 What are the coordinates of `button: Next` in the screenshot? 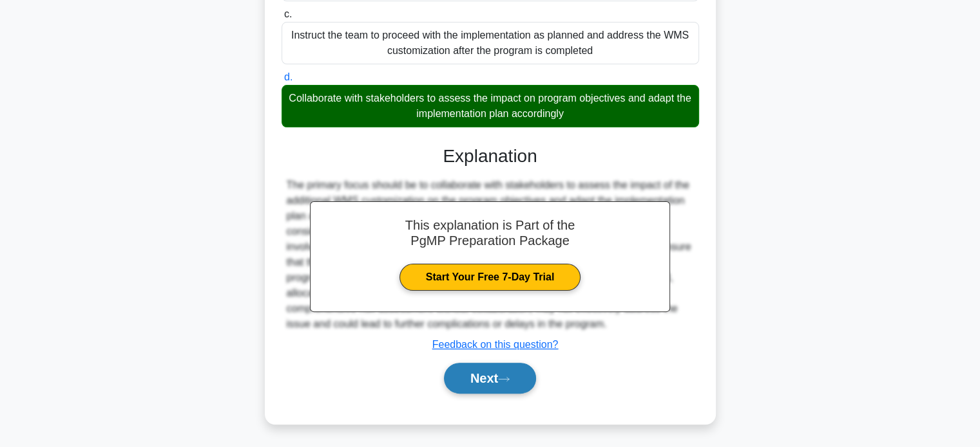 It's located at (489, 378).